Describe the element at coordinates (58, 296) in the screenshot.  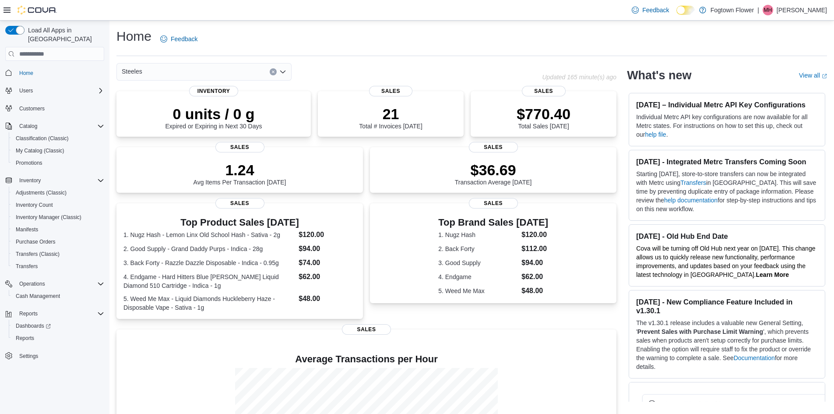
I see `button: Cash Management` at that location.